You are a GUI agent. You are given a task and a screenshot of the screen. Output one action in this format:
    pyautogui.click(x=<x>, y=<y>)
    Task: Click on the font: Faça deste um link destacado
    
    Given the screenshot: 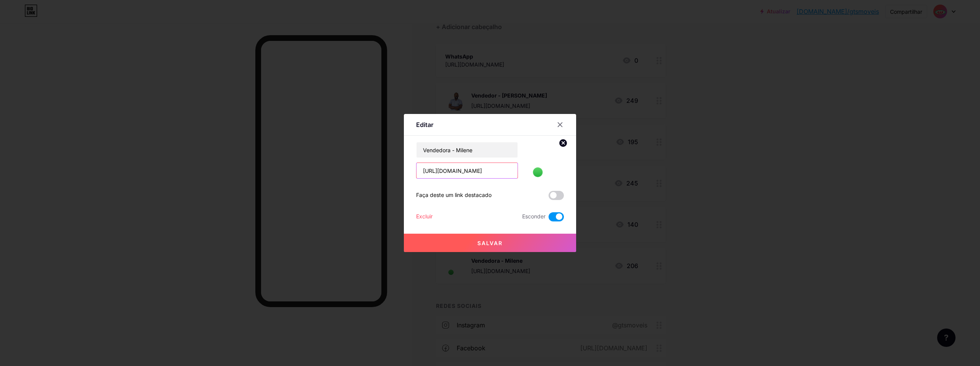 What is the action you would take?
    pyautogui.click(x=453, y=195)
    